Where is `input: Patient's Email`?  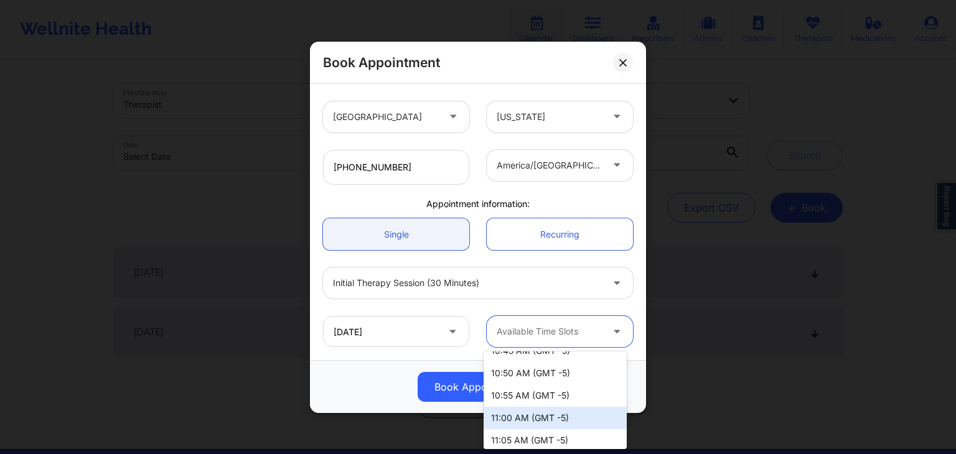 input: Patient's Email is located at coordinates (478, 66).